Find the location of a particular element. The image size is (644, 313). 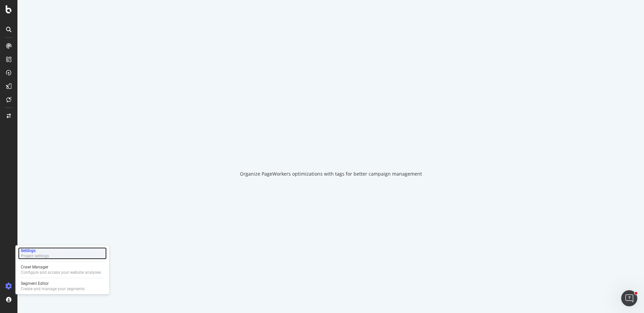

div: Configure and access your website analyses is located at coordinates (61, 273).